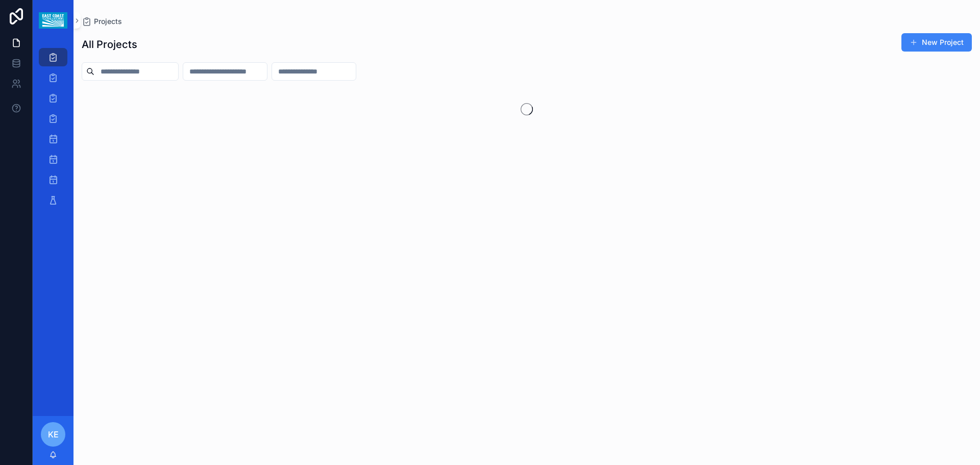 The height and width of the screenshot is (465, 980). Describe the element at coordinates (108, 22) in the screenshot. I see `span: Projects` at that location.